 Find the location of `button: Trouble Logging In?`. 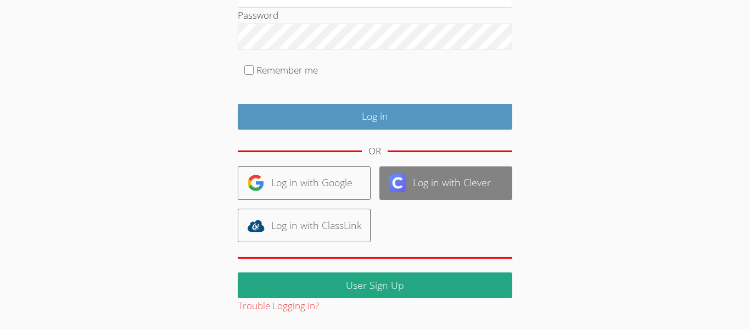

button: Trouble Logging In? is located at coordinates (278, 306).